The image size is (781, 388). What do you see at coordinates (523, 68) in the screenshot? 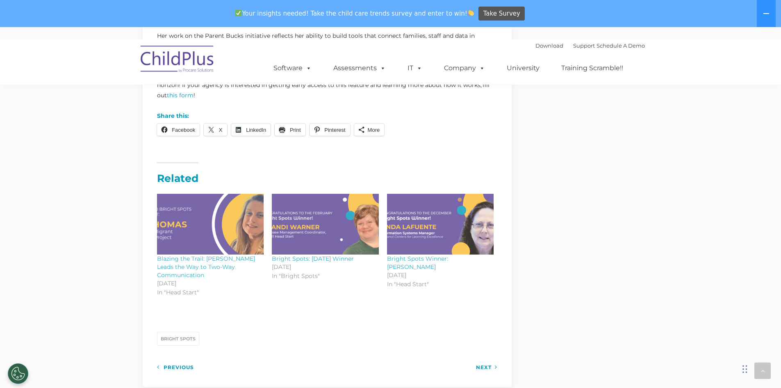
I see `a: University` at bounding box center [523, 68].